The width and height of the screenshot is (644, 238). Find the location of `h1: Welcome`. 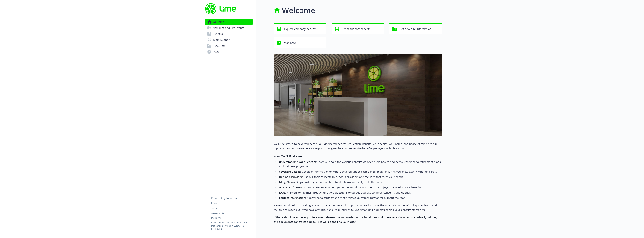

h1: Welcome is located at coordinates (298, 10).